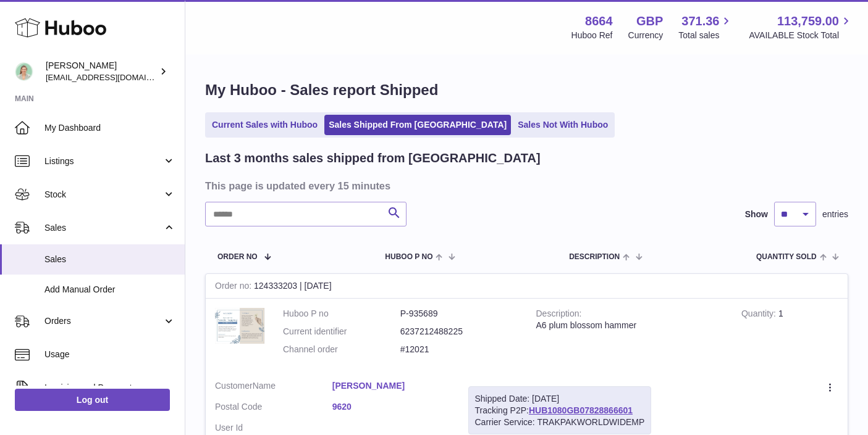 The width and height of the screenshot is (868, 435). Describe the element at coordinates (526, 90) in the screenshot. I see `h1: My Huboo - Sales report Shipped` at that location.